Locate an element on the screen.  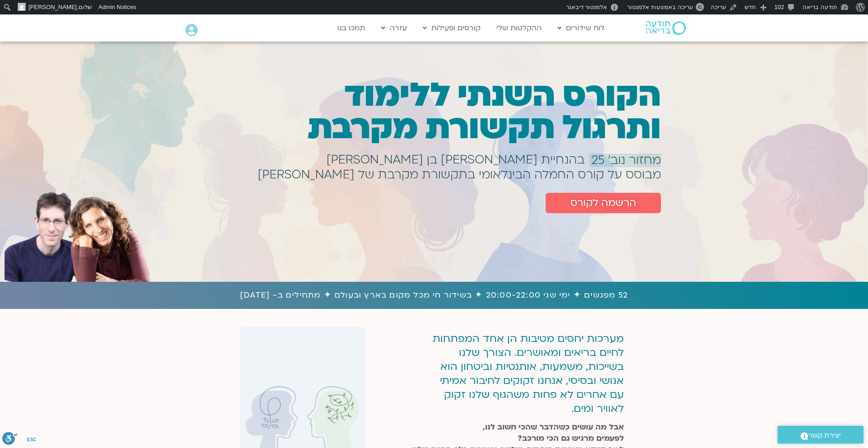
h1: הקורס השנתי ללימוד ותרגול תקשורת מקרבת is located at coordinates (446, 112).